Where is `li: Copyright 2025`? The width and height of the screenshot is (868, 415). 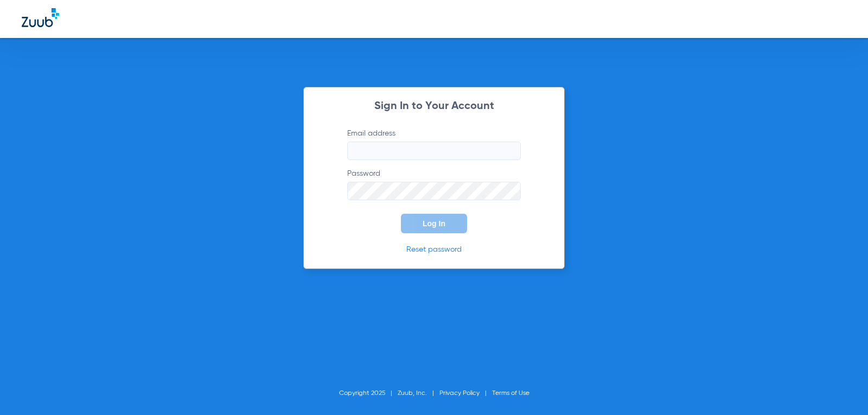
li: Copyright 2025 is located at coordinates (368, 393).